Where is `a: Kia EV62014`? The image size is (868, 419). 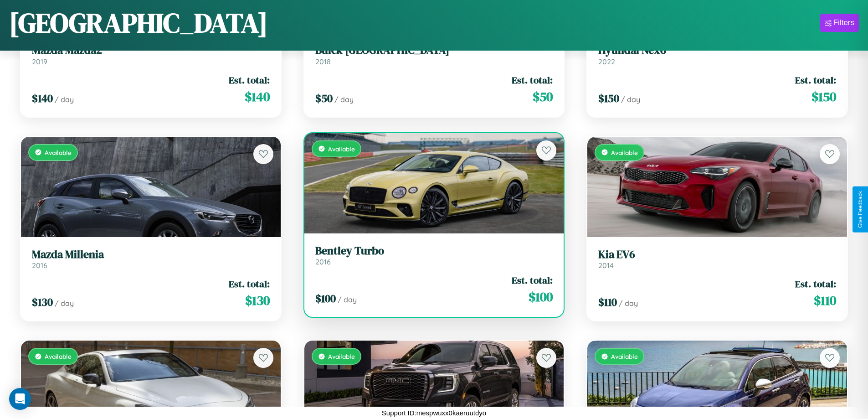 a: Kia EV62014 is located at coordinates (717, 259).